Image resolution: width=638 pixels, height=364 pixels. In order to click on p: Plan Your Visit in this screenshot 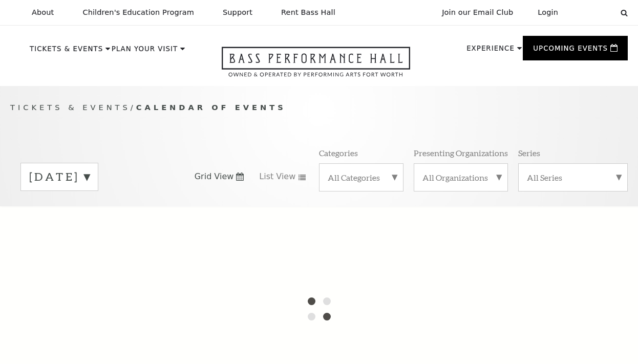, I will do `click(145, 52)`.